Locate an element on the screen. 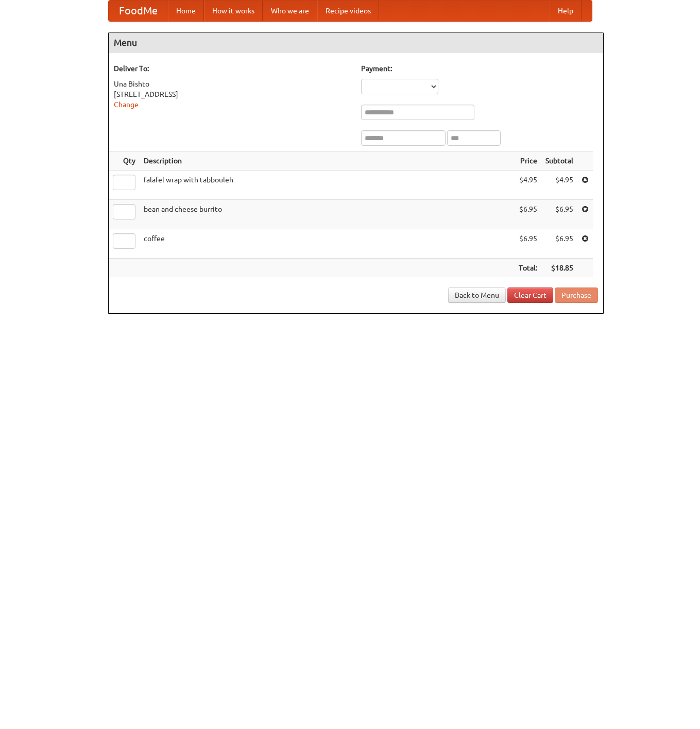 This screenshot has width=700, height=729. td: bean and cheese burrito is located at coordinates (327, 214).